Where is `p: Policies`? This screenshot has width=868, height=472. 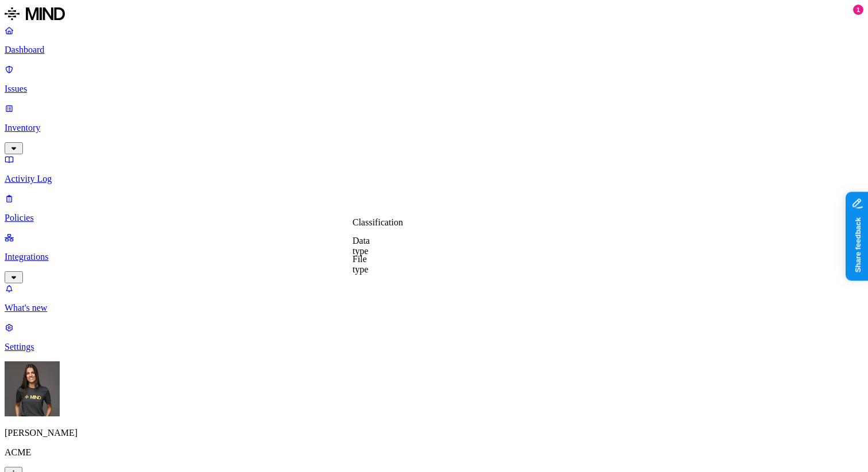 p: Policies is located at coordinates (434, 218).